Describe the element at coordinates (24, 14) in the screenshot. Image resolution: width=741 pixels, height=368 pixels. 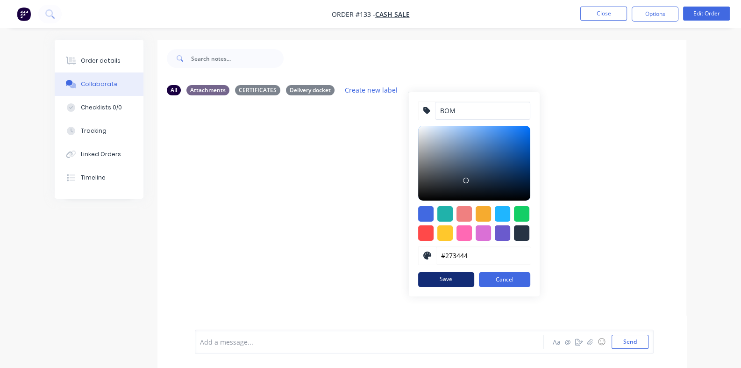
I see `img: Factory` at that location.